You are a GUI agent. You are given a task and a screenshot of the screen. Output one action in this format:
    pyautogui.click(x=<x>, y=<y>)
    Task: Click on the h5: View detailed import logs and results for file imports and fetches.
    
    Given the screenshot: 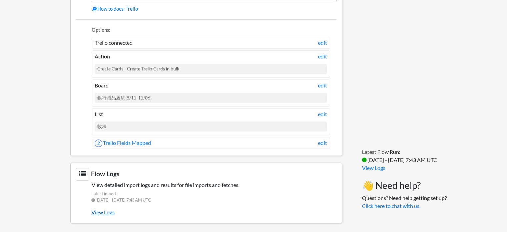 What is the action you would take?
    pyautogui.click(x=206, y=184)
    